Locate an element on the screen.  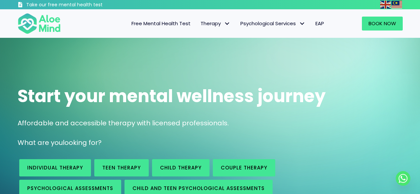
span: Free Mental Health Test is located at coordinates (161, 23).